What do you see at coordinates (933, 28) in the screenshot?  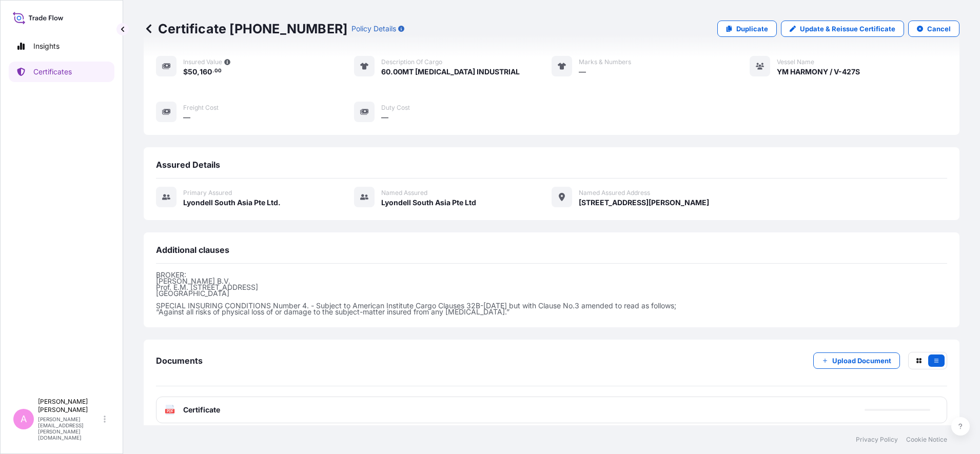 I see `button: Cancel` at bounding box center [933, 28].